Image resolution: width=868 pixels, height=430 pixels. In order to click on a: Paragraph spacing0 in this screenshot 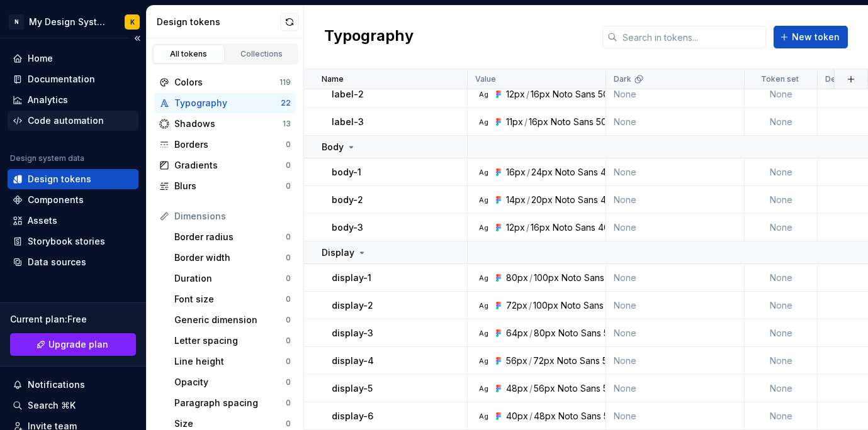, I will do `click(232, 403)`.